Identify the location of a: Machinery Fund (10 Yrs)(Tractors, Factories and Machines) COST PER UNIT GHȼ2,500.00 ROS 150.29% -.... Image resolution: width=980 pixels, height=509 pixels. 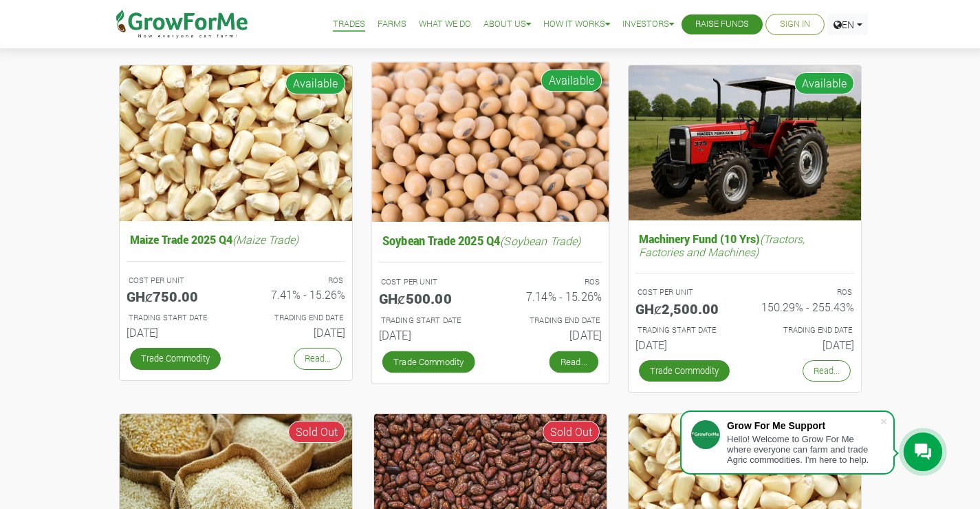
(745, 293).